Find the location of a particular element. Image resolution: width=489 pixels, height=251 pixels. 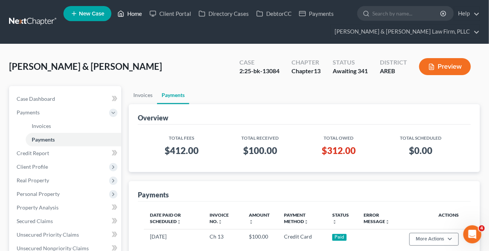

a: Amountunfold_more is located at coordinates (259, 218).